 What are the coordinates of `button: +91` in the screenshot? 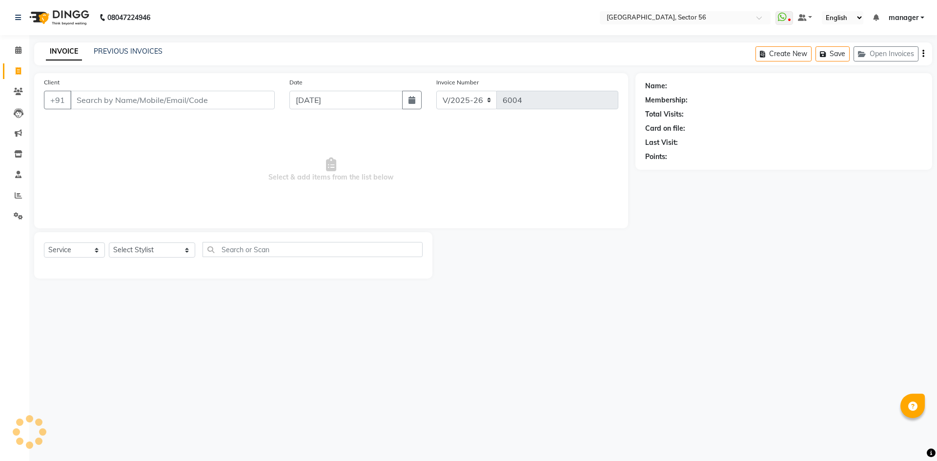 It's located at (58, 100).